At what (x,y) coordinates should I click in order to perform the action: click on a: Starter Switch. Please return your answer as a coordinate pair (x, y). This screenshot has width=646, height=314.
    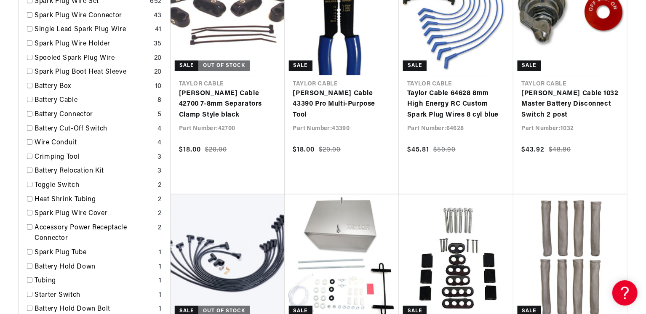
    Looking at the image, I should click on (95, 296).